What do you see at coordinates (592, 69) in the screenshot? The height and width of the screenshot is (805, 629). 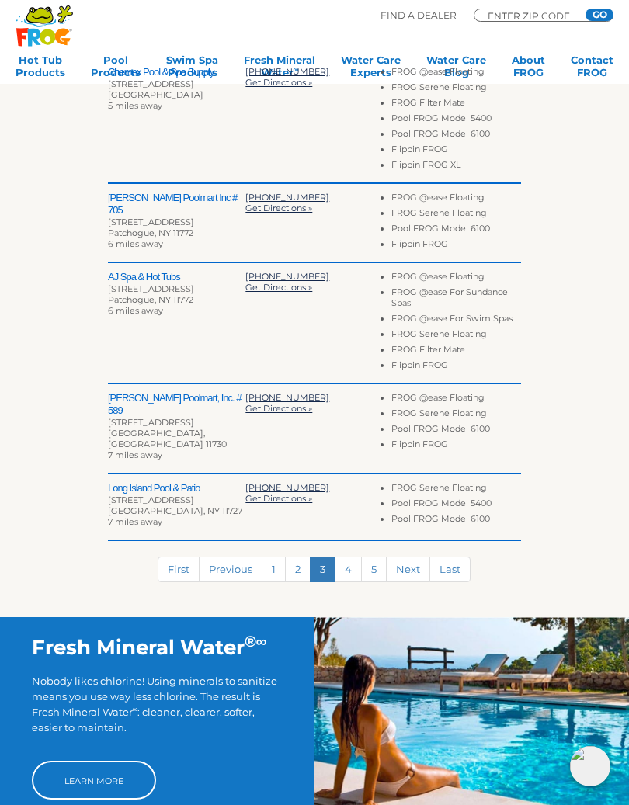 I see `a: ContactFROG` at bounding box center [592, 69].